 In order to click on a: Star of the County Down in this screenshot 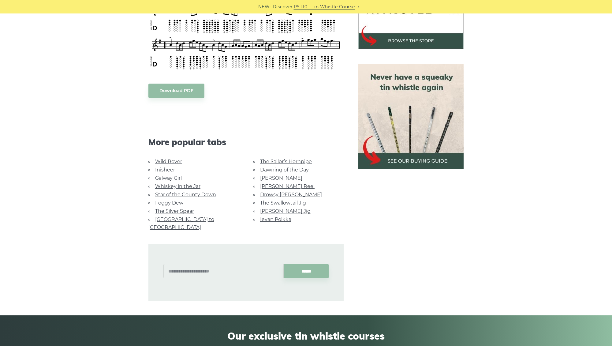, I will do `click(186, 194)`.